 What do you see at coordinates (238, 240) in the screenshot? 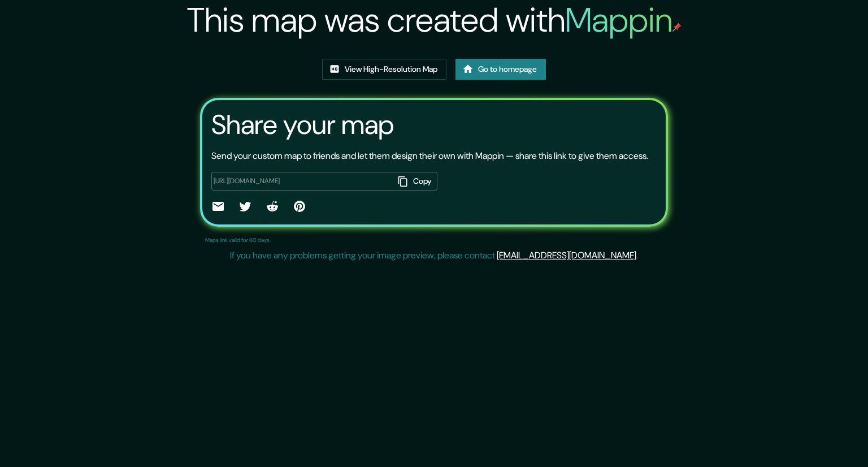
I see `p: Maps link valid for 60 days.` at bounding box center [238, 240].